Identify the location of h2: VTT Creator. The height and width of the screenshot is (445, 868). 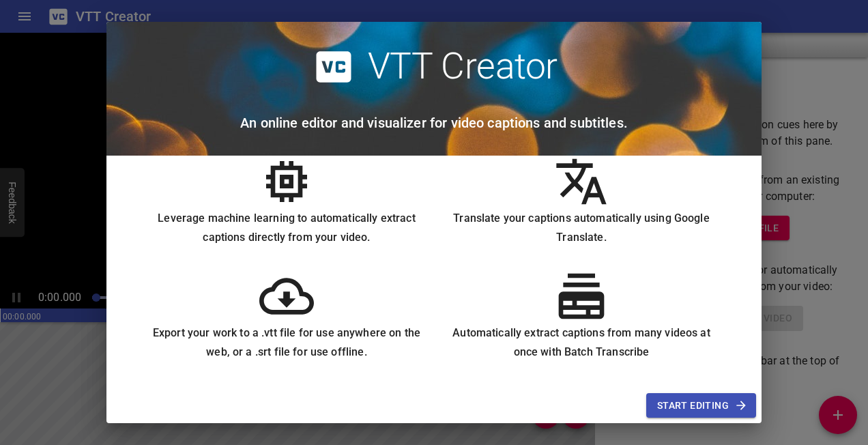
(462, 67).